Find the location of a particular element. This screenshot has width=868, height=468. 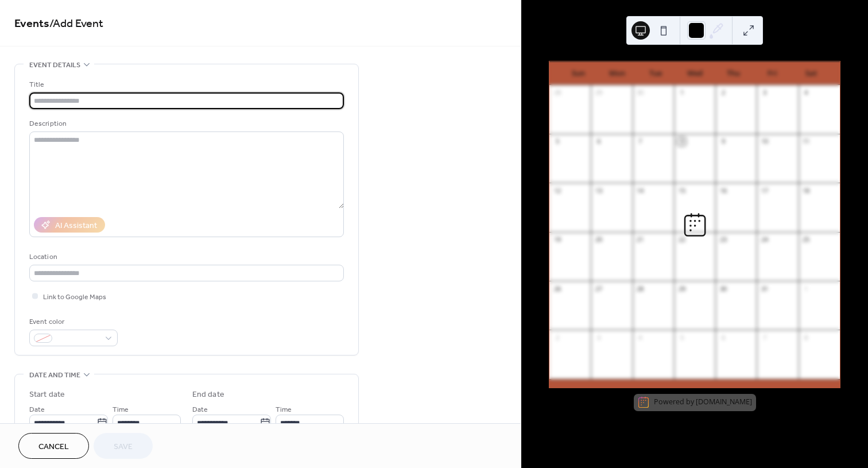

div: 20 is located at coordinates (598, 239).